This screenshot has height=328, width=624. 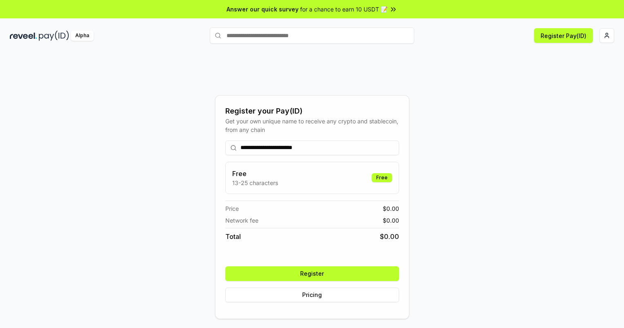 I want to click on button: Register, so click(x=312, y=274).